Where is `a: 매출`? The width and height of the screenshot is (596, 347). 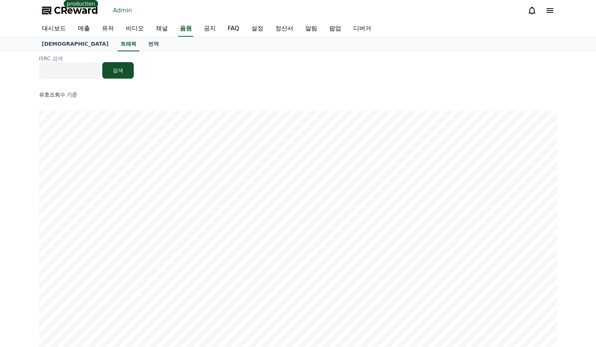
a: 매출 is located at coordinates (84, 29).